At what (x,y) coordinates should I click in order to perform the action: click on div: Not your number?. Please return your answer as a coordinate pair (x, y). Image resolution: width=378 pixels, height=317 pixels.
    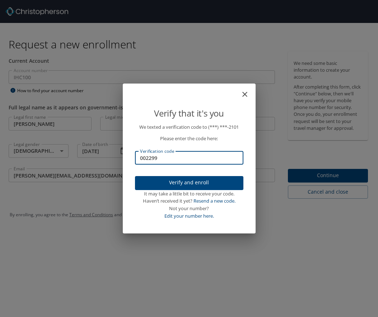
    Looking at the image, I should click on (189, 208).